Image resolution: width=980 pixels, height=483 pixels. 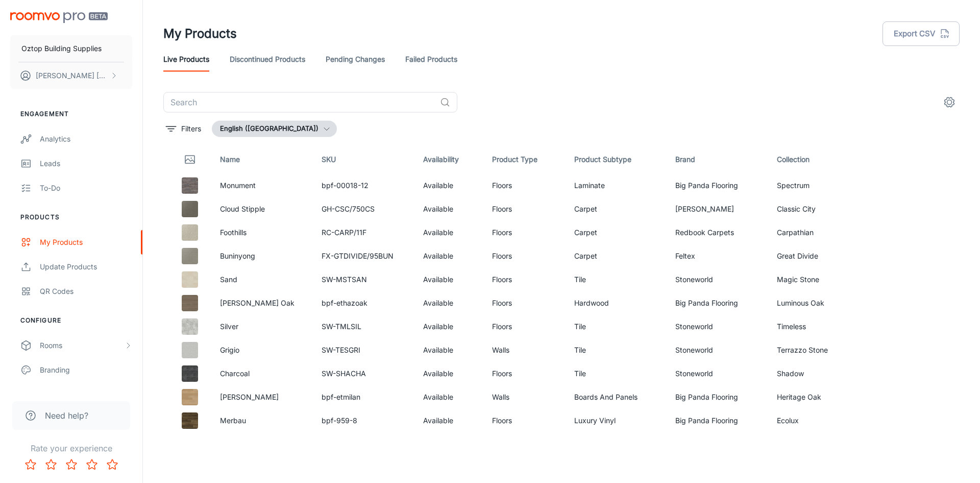 I want to click on button: Export CSV, so click(x=920, y=33).